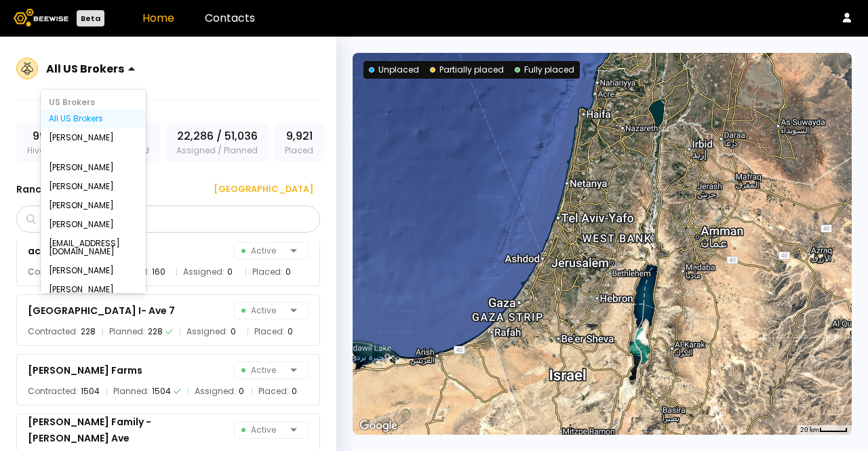 This screenshot has height=451, width=868. Describe the element at coordinates (545, 70) in the screenshot. I see `div: Fully placed` at that location.